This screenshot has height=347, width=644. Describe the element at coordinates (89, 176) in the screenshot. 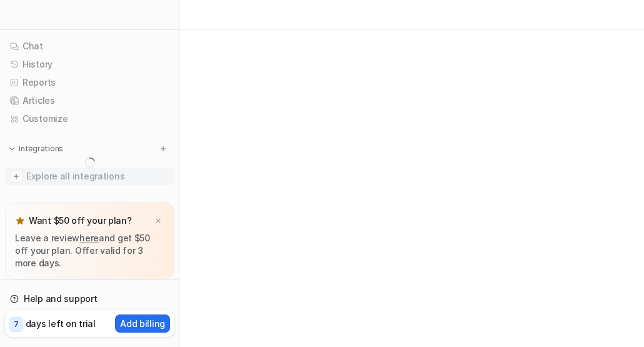

I see `a: Explore all integrations` at that location.